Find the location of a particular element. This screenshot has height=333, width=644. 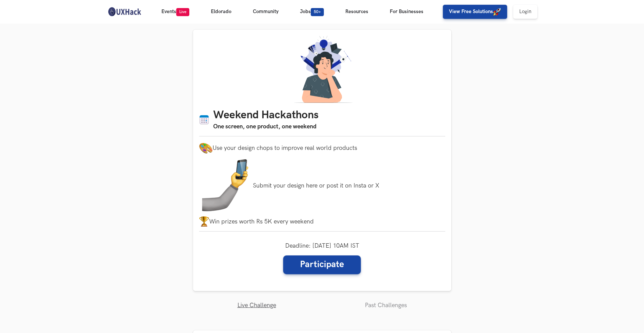

span: Live is located at coordinates (182, 12).